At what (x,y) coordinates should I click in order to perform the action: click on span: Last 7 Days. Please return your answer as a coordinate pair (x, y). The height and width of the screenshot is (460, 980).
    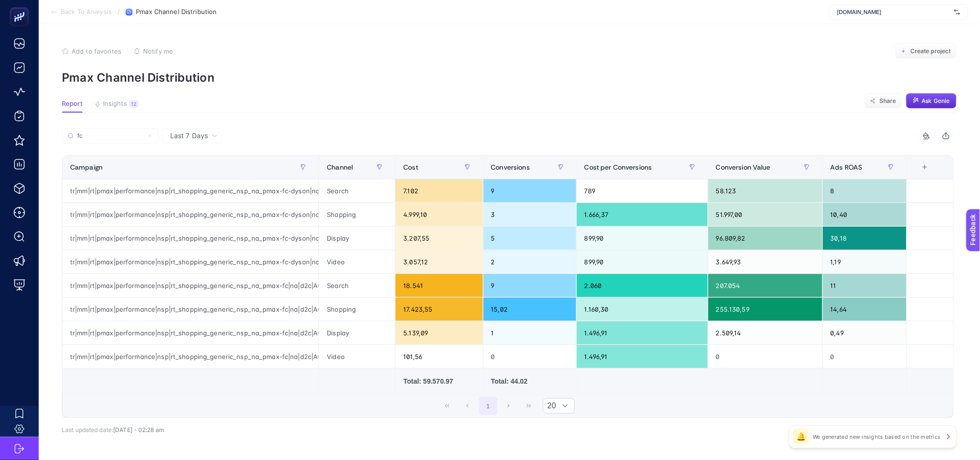
    Looking at the image, I should click on (189, 136).